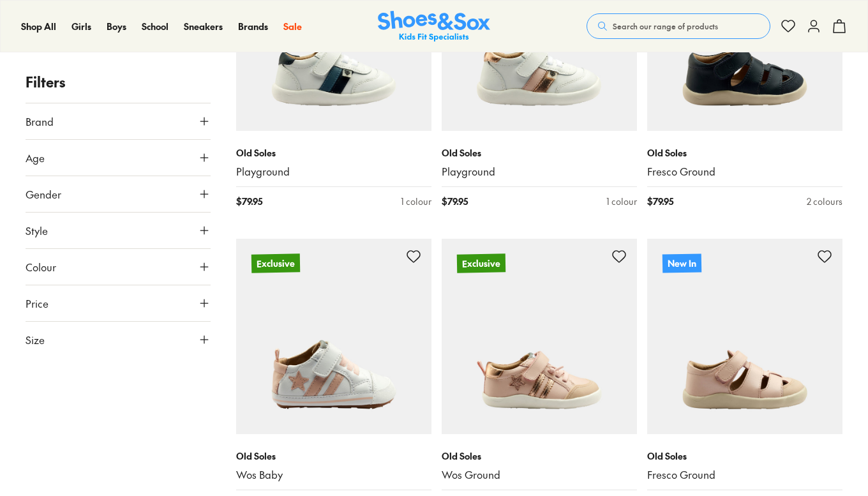 This screenshot has width=868, height=496. Describe the element at coordinates (118, 267) in the screenshot. I see `button: Colour` at that location.